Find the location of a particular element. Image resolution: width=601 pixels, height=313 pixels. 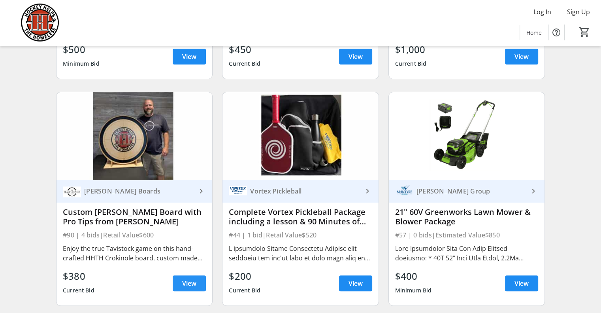

div: $400 is located at coordinates (413, 276).